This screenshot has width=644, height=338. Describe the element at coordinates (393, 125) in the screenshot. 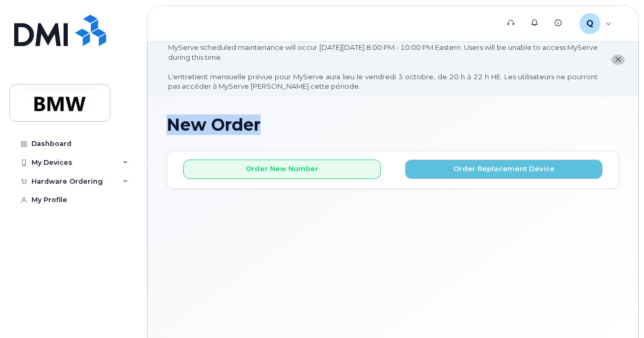

I see `h1: New Order` at that location.